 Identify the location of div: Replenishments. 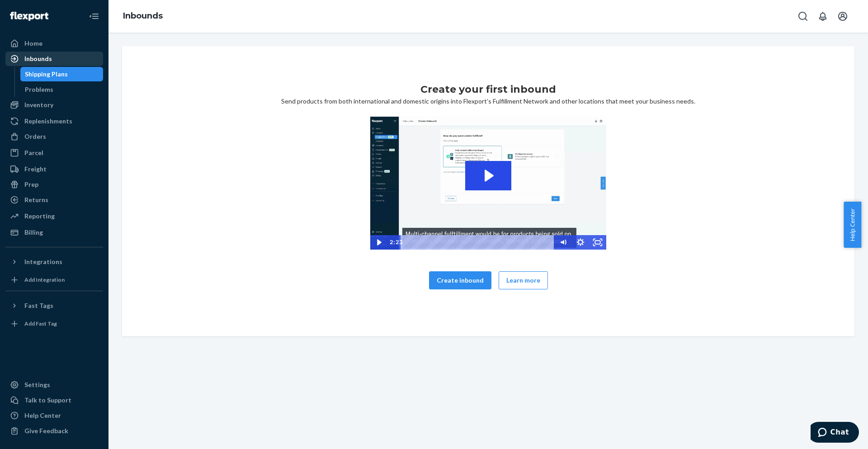
(48, 121).